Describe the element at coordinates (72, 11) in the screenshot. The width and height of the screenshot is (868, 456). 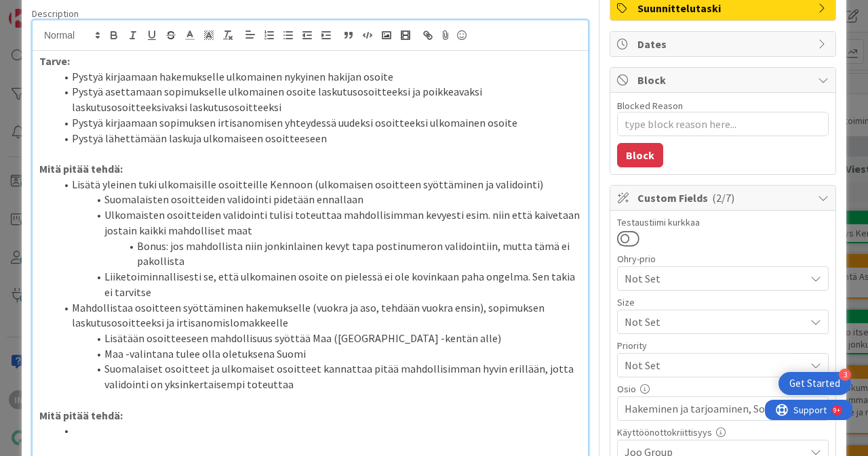
I see `div: 9+` at that location.